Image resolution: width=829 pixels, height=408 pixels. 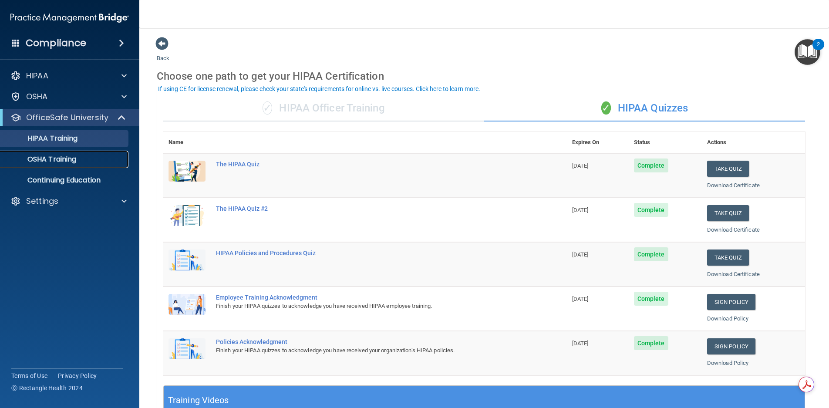 What do you see at coordinates (70, 18) in the screenshot?
I see `img: PMB logo` at bounding box center [70, 18].